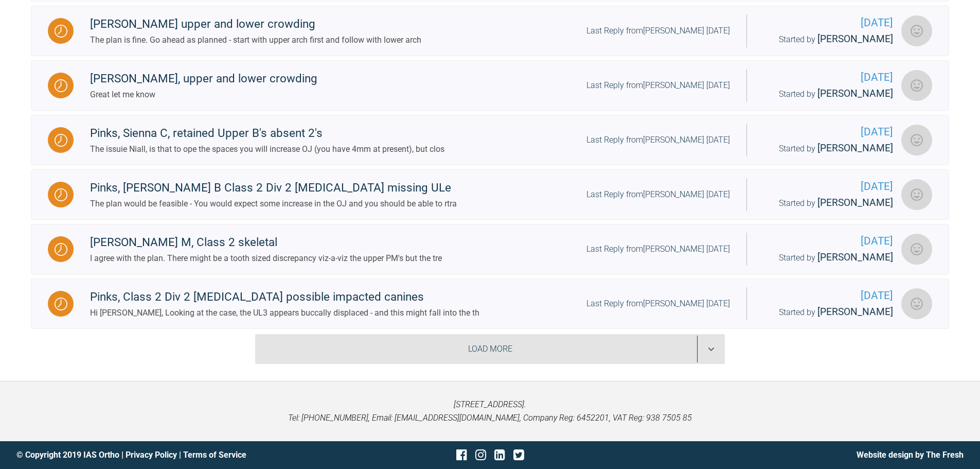 The height and width of the screenshot is (469, 980). I want to click on a: Privacy Policy, so click(151, 454).